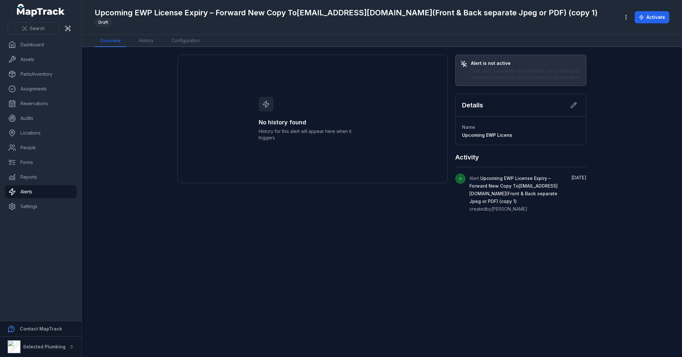  What do you see at coordinates (37, 28) in the screenshot?
I see `span: Search` at bounding box center [37, 28].